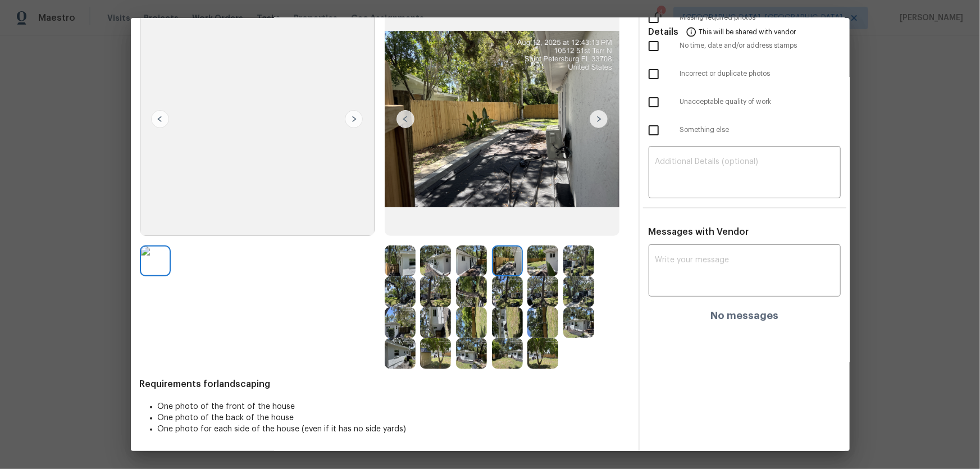 This screenshot has height=469, width=980. I want to click on span: Unacceptable quality of work, so click(761, 101).